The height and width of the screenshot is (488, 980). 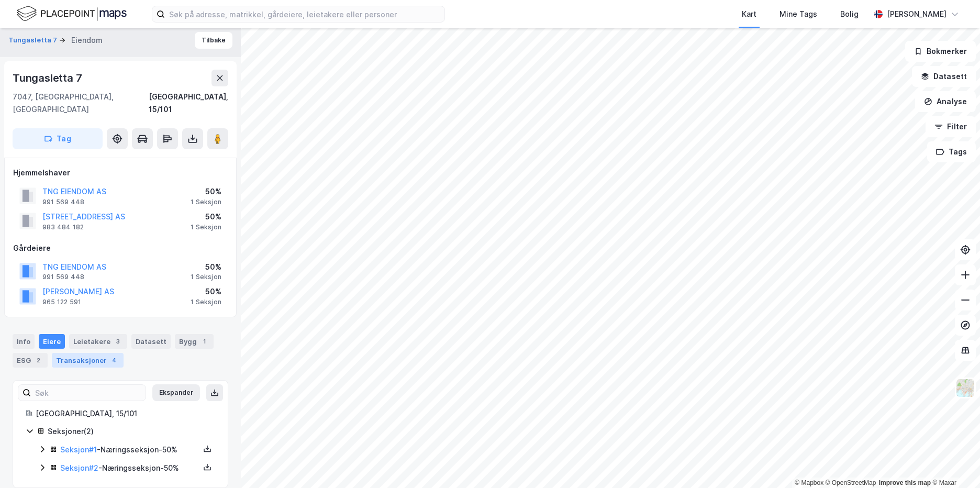 I want to click on div: Datasett, so click(x=151, y=342).